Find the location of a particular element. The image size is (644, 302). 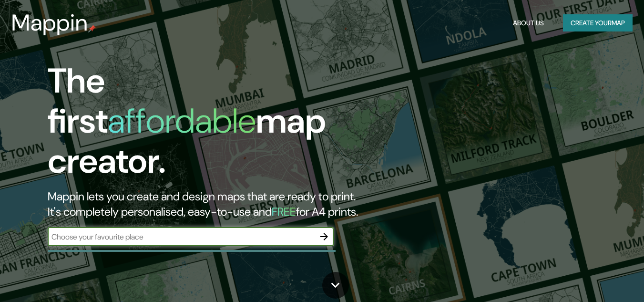

h1: The first map creator. is located at coordinates (209, 125).